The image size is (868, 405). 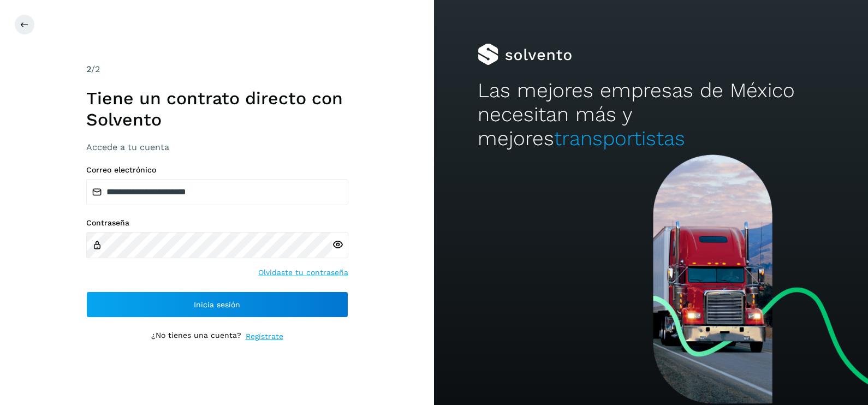 What do you see at coordinates (652, 115) in the screenshot?
I see `h2: Las mejores empresas de México necesitan más y mejores` at bounding box center [652, 115].